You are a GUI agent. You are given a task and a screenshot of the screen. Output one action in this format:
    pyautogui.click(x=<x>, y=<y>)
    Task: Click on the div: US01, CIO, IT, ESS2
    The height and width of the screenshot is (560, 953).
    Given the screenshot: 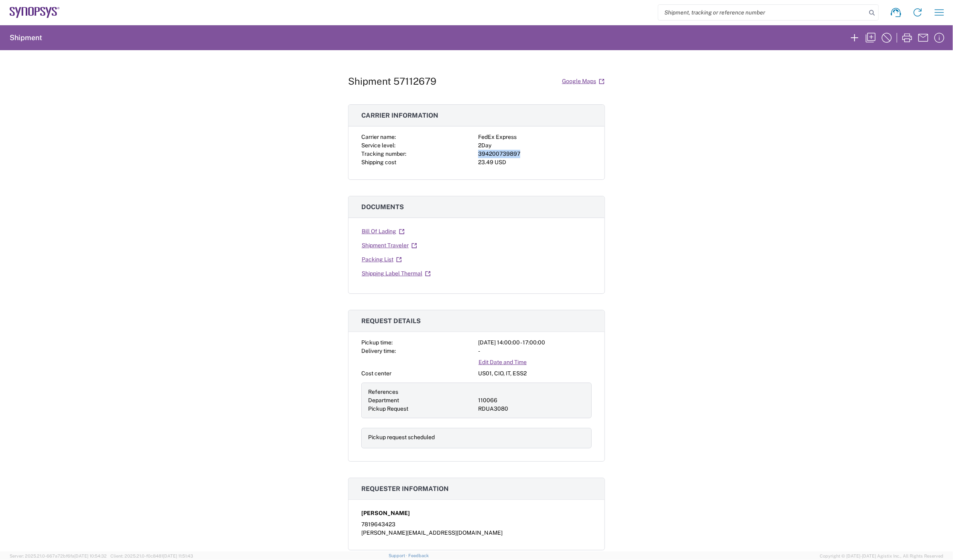 What is the action you would take?
    pyautogui.click(x=535, y=373)
    